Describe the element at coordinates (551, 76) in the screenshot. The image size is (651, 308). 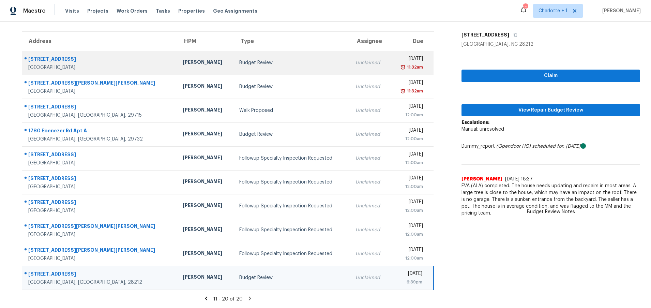
I see `span: Claim` at that location.